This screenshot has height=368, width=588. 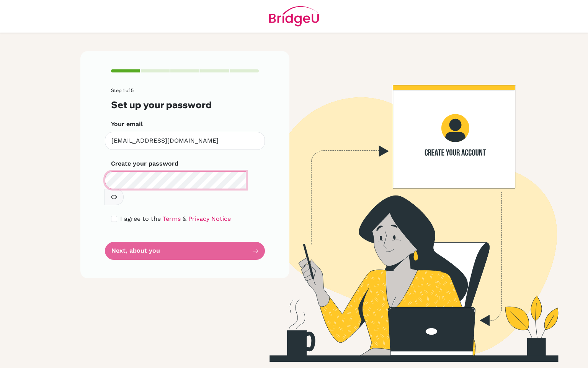 I want to click on label: Your email, so click(x=127, y=124).